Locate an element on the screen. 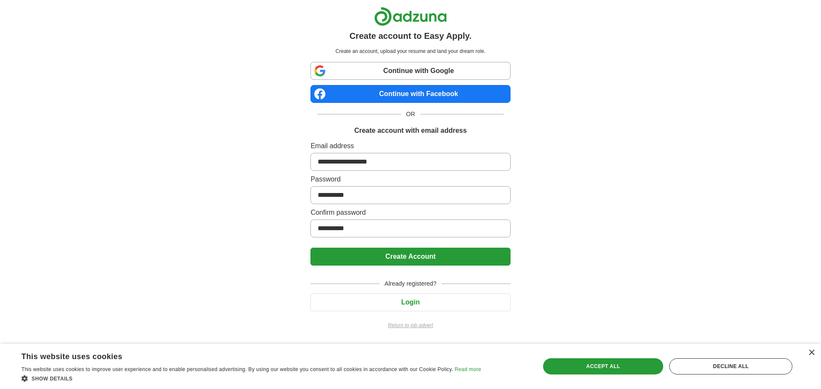 The width and height of the screenshot is (821, 389). div: Close is located at coordinates (811, 353).